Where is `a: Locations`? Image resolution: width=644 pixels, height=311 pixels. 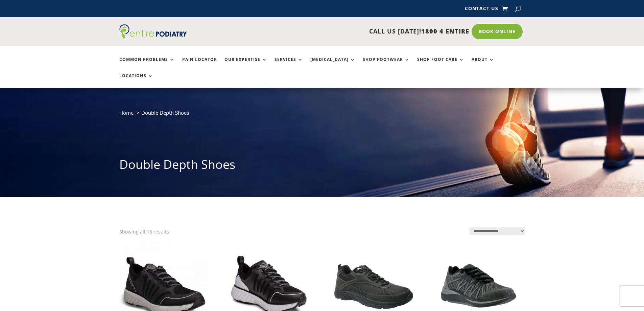
a: Locations is located at coordinates (136, 80).